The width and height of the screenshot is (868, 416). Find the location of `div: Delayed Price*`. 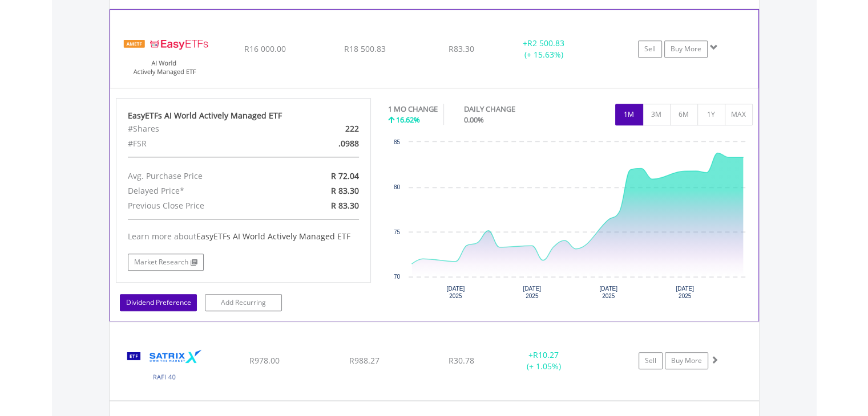

div: Delayed Price* is located at coordinates (202, 191).